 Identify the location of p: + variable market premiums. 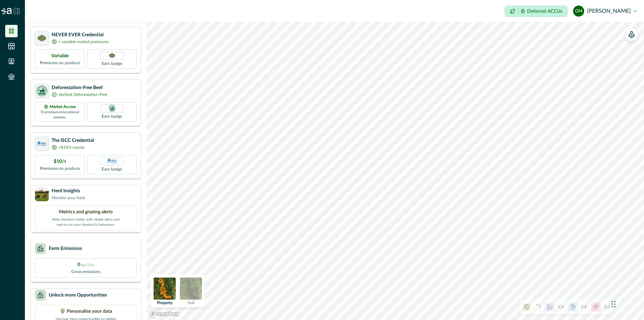
(83, 42).